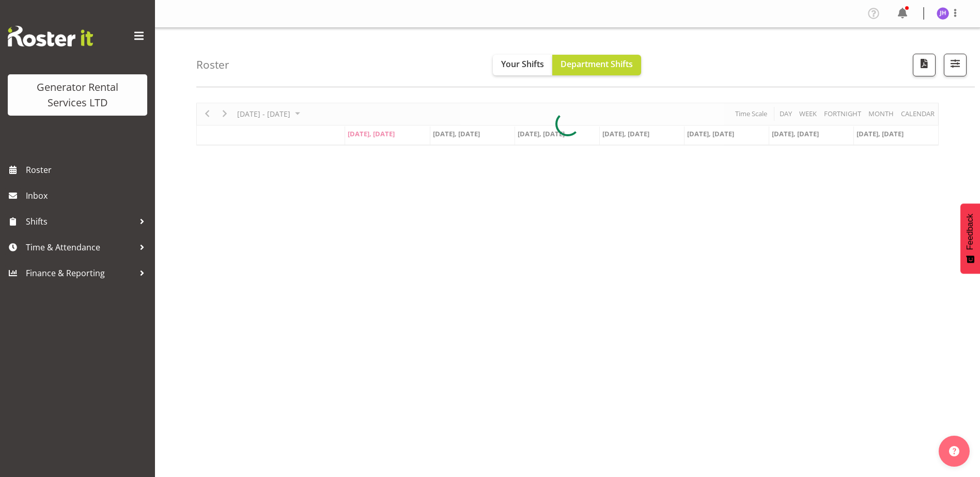 The width and height of the screenshot is (980, 477). I want to click on span: Inbox, so click(88, 196).